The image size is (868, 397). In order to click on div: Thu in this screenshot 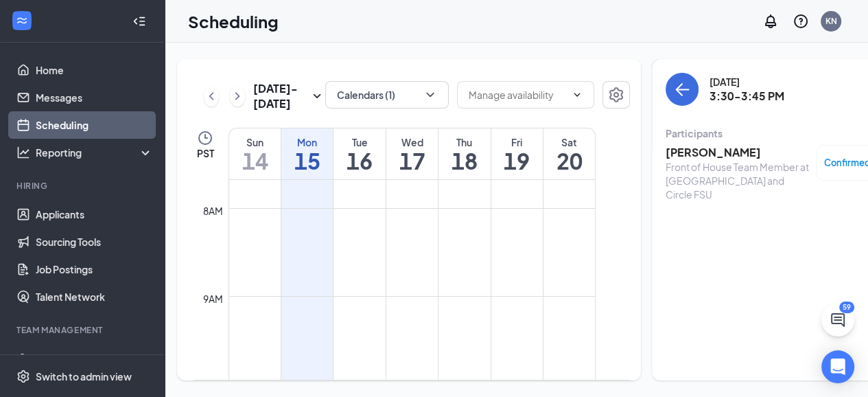, I will do `click(464, 142)`.